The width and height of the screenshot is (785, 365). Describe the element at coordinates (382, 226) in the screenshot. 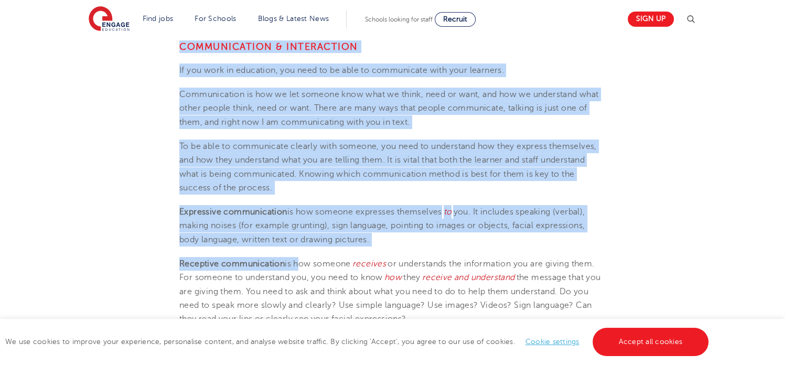

I see `span: you. It includes speaking (verbal), making noises (for example grunting), sign language, pointing...` at that location.